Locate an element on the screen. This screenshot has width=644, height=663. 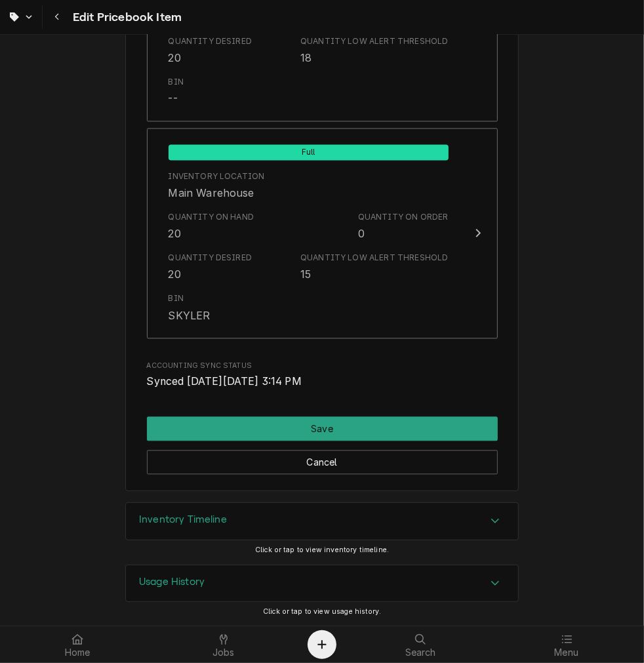
div: Location is located at coordinates (216, 185).